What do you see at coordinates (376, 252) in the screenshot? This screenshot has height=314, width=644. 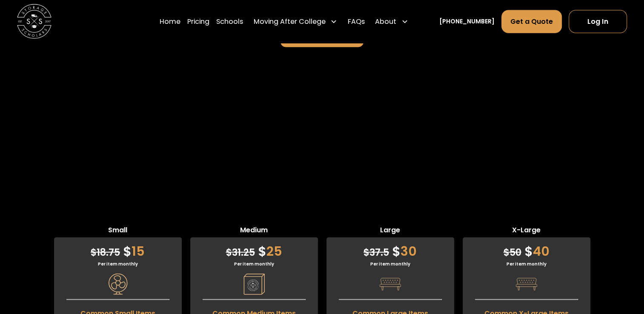 I see `span: 37.5` at bounding box center [376, 252].